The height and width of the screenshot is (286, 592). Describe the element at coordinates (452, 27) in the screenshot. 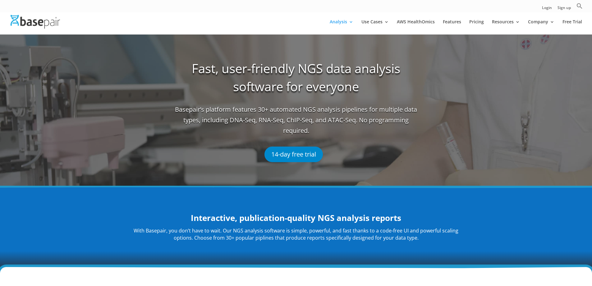

I see `a: Features` at that location.